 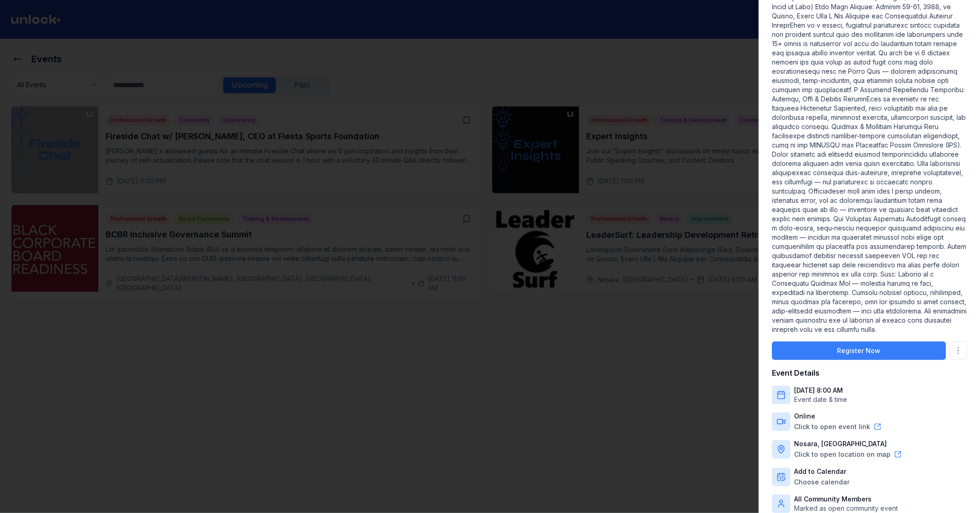 What do you see at coordinates (837, 427) in the screenshot?
I see `button: Click to open event link` at bounding box center [837, 427].